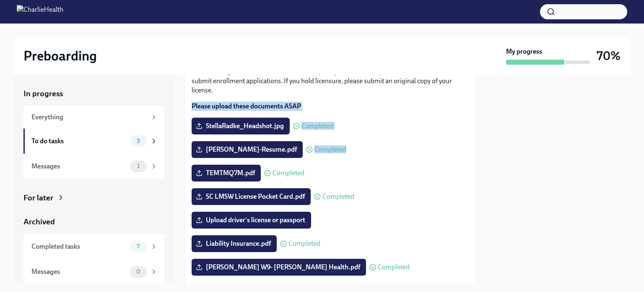  Describe the element at coordinates (241, 126) in the screenshot. I see `span: StellaRadke_Headshot.jpg` at that location.